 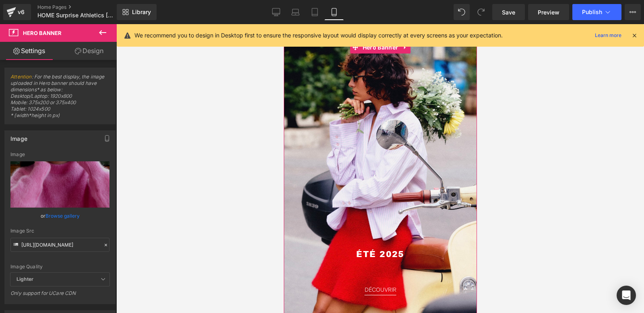 I want to click on a: v6, so click(x=17, y=12).